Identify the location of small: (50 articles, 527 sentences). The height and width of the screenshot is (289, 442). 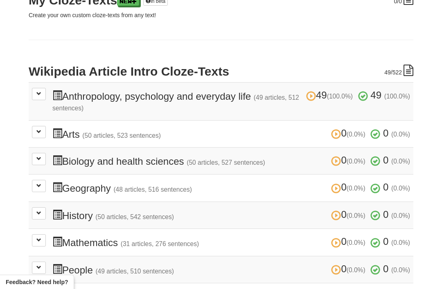
(226, 163).